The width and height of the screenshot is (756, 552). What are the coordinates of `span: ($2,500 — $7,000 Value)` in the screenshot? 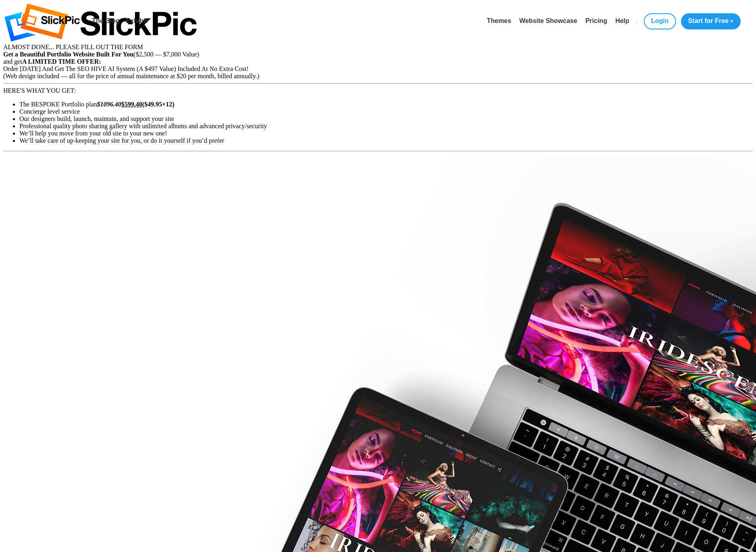 It's located at (166, 54).